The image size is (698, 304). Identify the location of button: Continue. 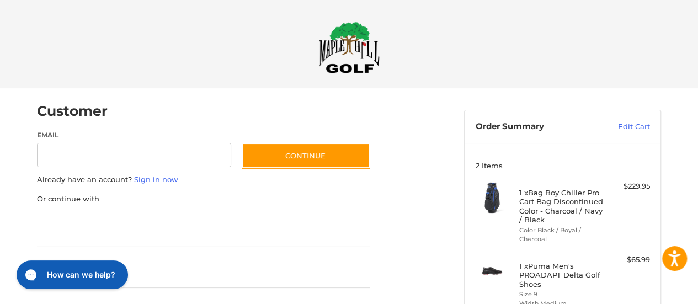
(306, 156).